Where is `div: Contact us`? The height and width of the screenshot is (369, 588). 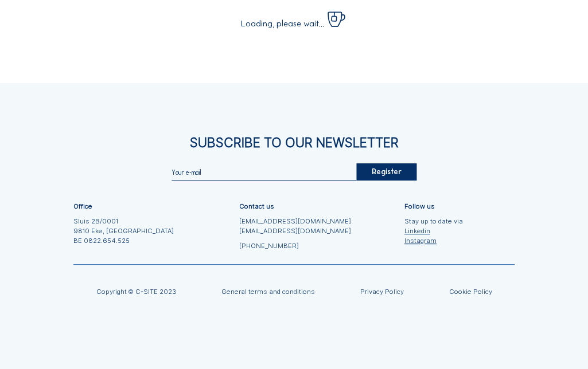
div: Contact us is located at coordinates (256, 206).